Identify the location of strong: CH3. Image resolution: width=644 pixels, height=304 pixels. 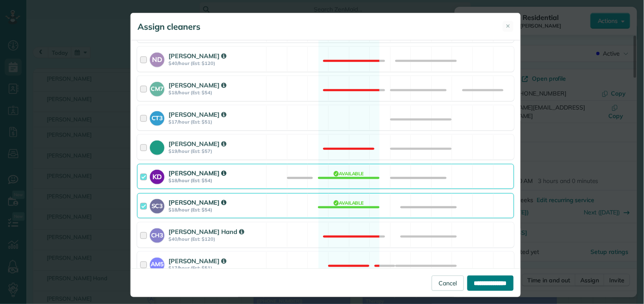
(157, 234).